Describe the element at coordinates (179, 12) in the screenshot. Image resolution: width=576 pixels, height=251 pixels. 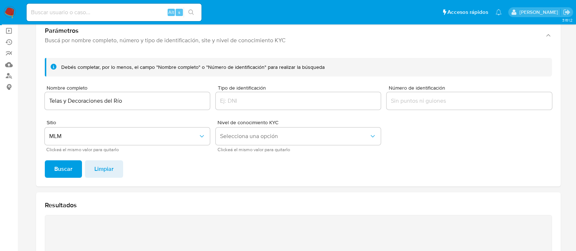
I see `span: s` at that location.